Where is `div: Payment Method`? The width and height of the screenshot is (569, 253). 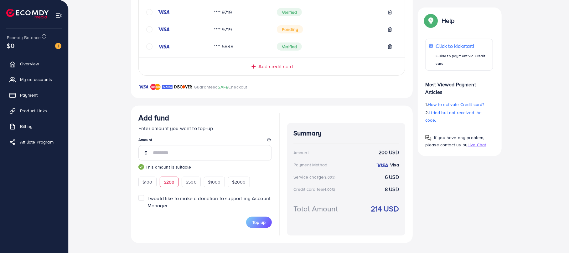
div: Payment Method is located at coordinates (310, 165).